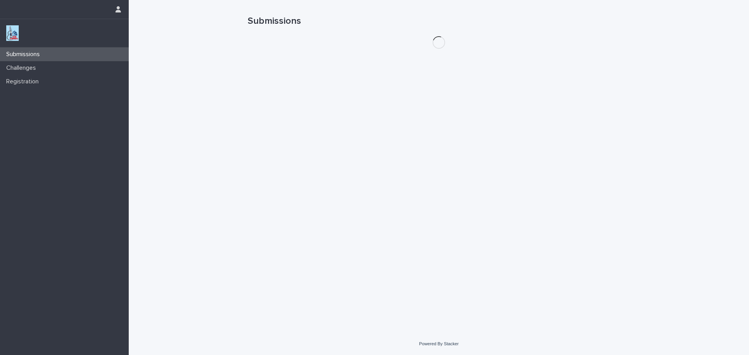 Image resolution: width=749 pixels, height=355 pixels. What do you see at coordinates (439, 21) in the screenshot?
I see `h1: Submissions` at bounding box center [439, 21].